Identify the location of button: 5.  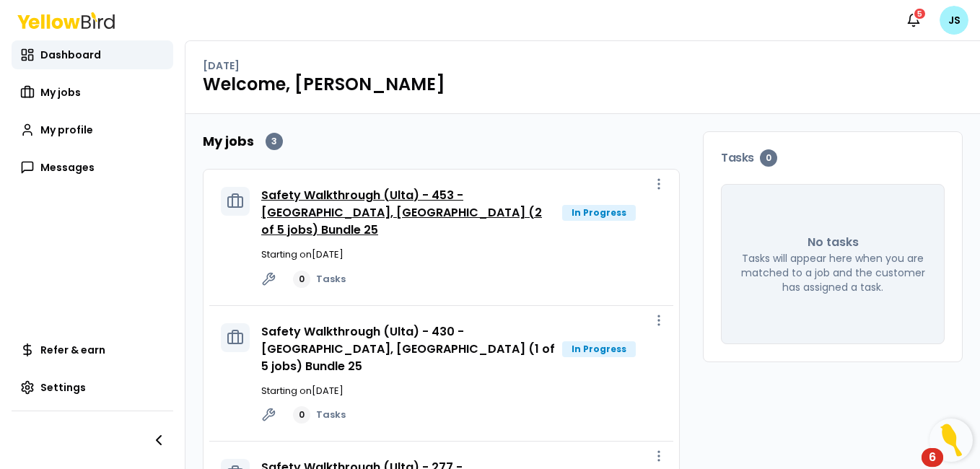
(914, 20).